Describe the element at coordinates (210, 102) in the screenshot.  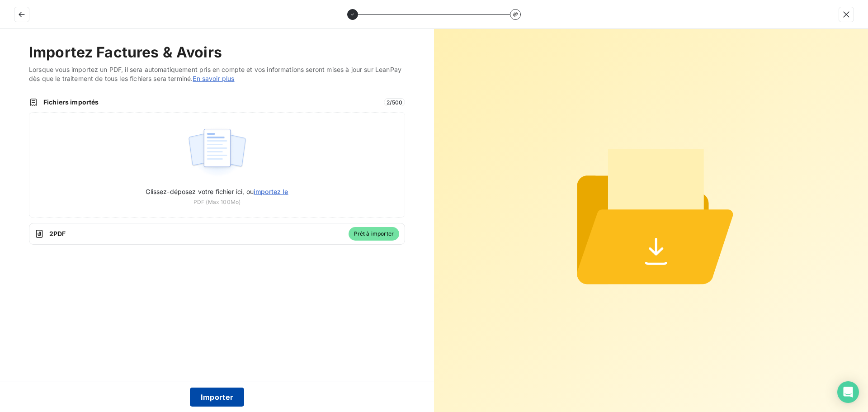
I see `span: Fichiers importés` at that location.